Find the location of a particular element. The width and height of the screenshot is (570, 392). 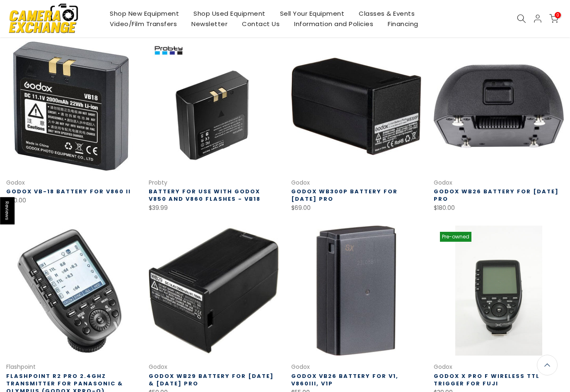

a: Probty is located at coordinates (158, 183).